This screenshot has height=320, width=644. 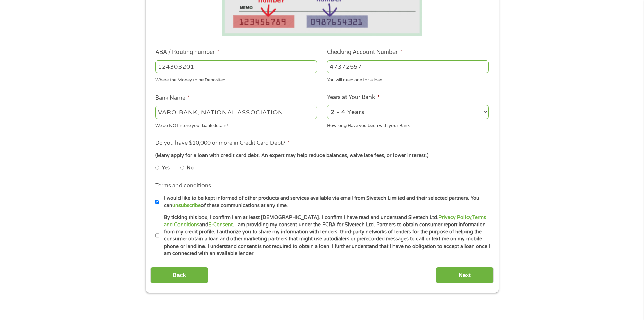 I want to click on div: Where the Money to be Deposited, so click(x=236, y=78).